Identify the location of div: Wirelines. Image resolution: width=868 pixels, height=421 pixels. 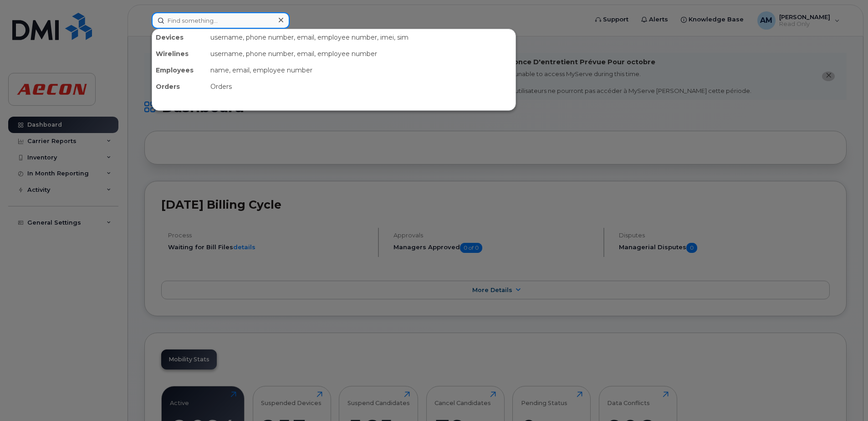
(179, 54).